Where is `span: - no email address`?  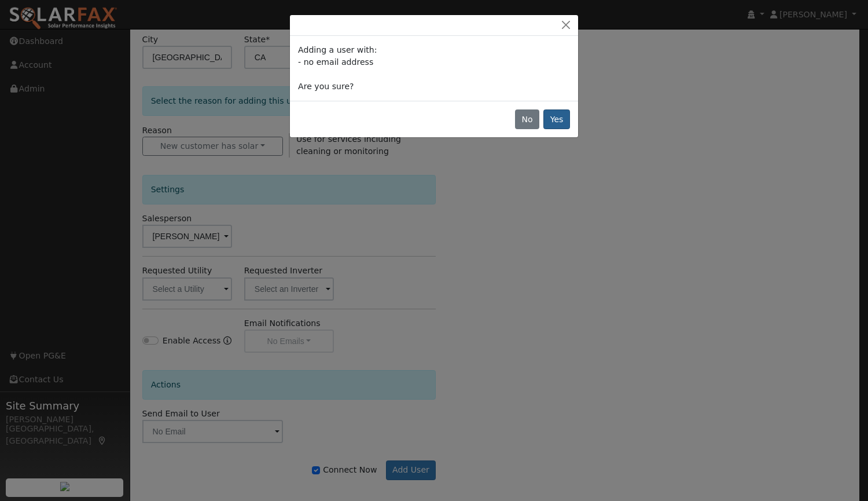 span: - no email address is located at coordinates (336, 62).